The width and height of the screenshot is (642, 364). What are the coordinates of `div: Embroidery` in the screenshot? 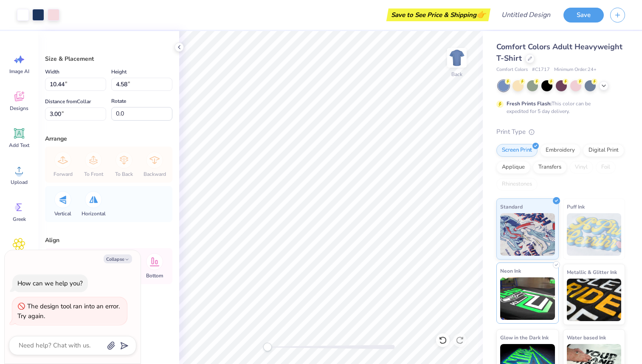 It's located at (560, 150).